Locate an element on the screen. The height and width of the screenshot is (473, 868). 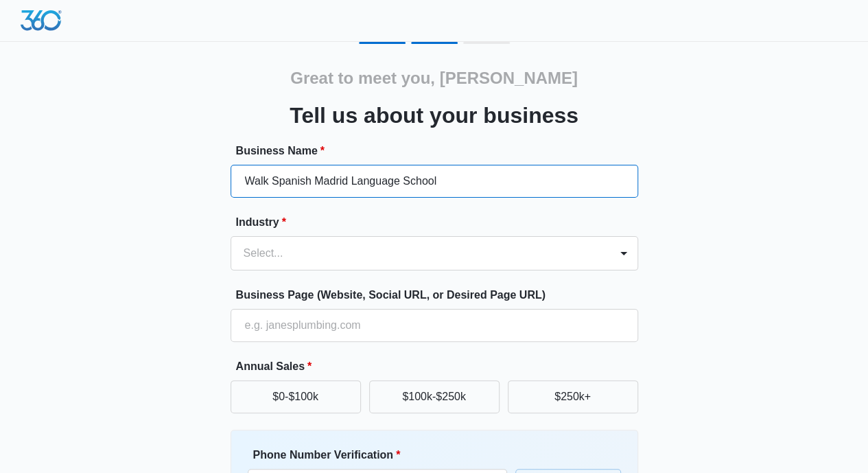
button: $100k-$250k is located at coordinates (434, 396).